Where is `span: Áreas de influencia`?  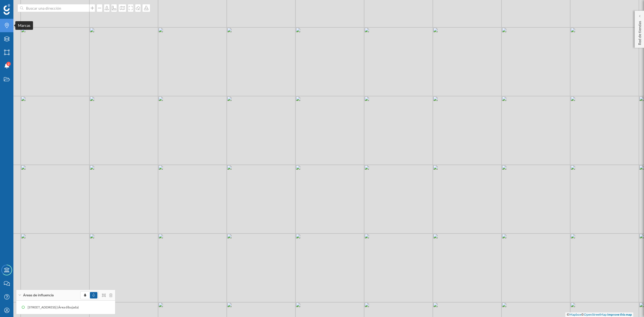
span: Áreas de influencia is located at coordinates (39, 295).